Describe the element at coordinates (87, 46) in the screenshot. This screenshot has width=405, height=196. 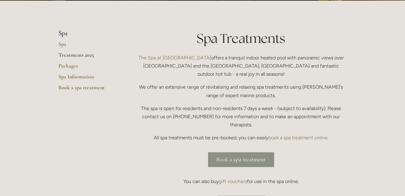
I see `a: Spa` at that location.